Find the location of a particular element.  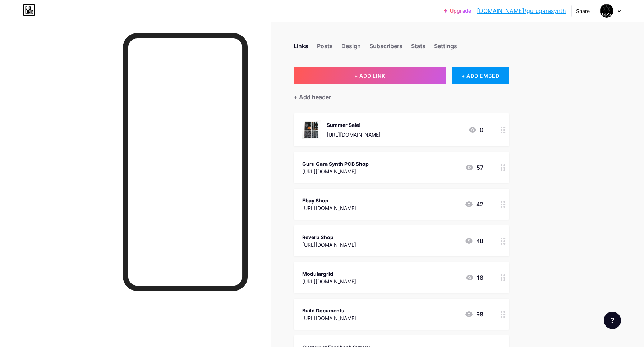

div: Share is located at coordinates (583, 11).